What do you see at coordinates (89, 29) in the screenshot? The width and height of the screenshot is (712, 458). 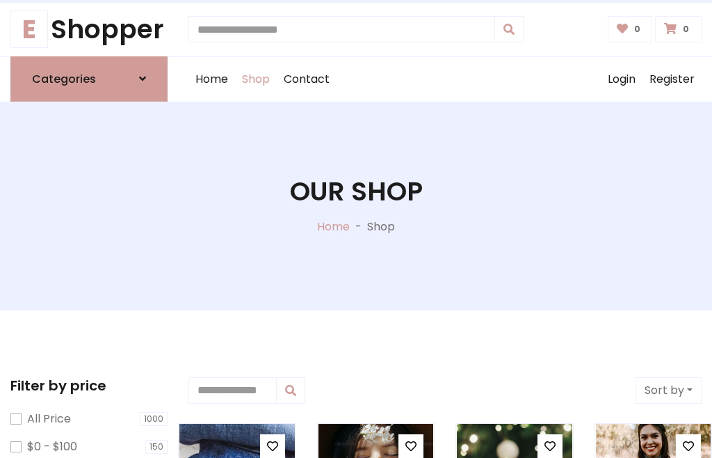 I see `h1: Shopper` at bounding box center [89, 29].